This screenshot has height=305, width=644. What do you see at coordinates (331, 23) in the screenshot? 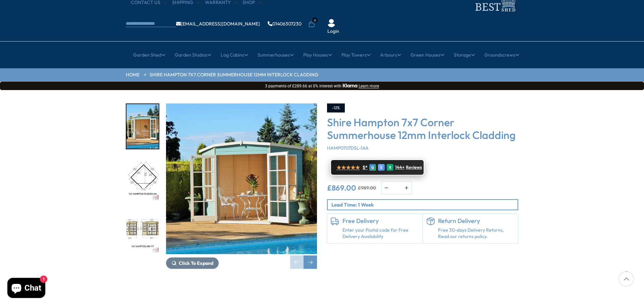
I see `img: User Icon` at bounding box center [331, 23].